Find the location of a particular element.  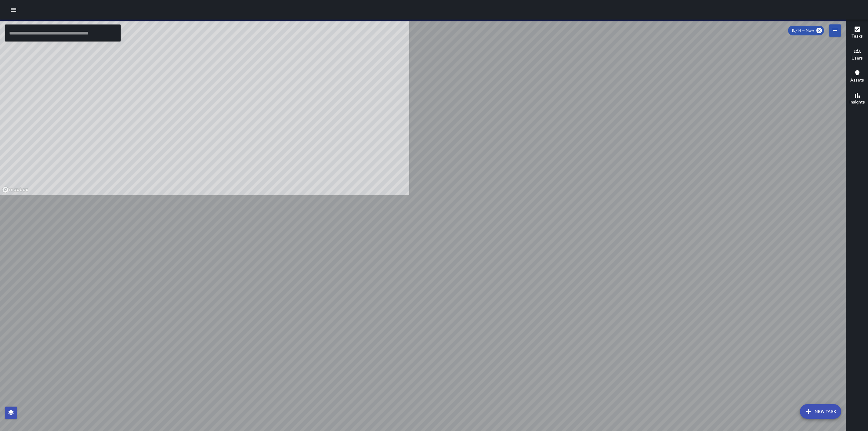

h6: Insights is located at coordinates (857, 102).